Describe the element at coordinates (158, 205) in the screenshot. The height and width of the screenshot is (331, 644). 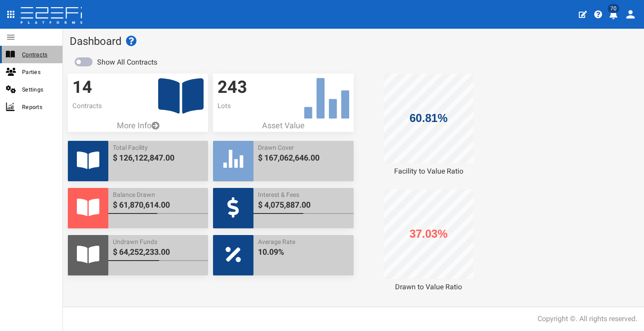
I see `span: $ 61,870,614.00` at that location.